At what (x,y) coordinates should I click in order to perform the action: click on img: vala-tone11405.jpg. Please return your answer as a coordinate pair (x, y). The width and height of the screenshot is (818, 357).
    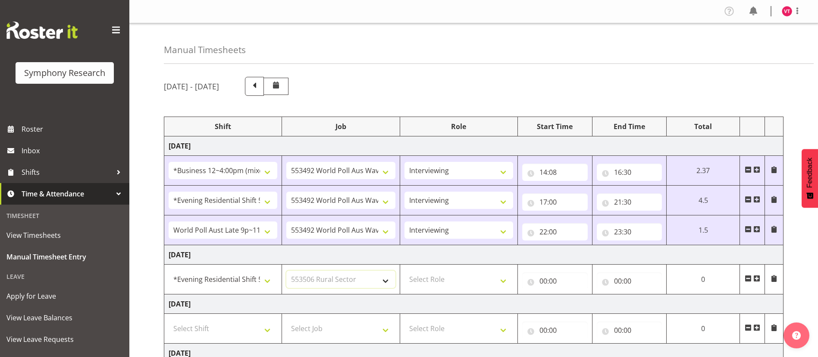
    Looking at the image, I should click on (787, 11).